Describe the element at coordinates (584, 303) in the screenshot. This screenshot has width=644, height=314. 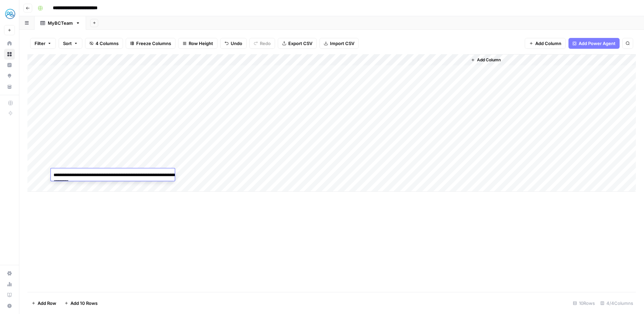
I see `div: 10 Rows` at that location.